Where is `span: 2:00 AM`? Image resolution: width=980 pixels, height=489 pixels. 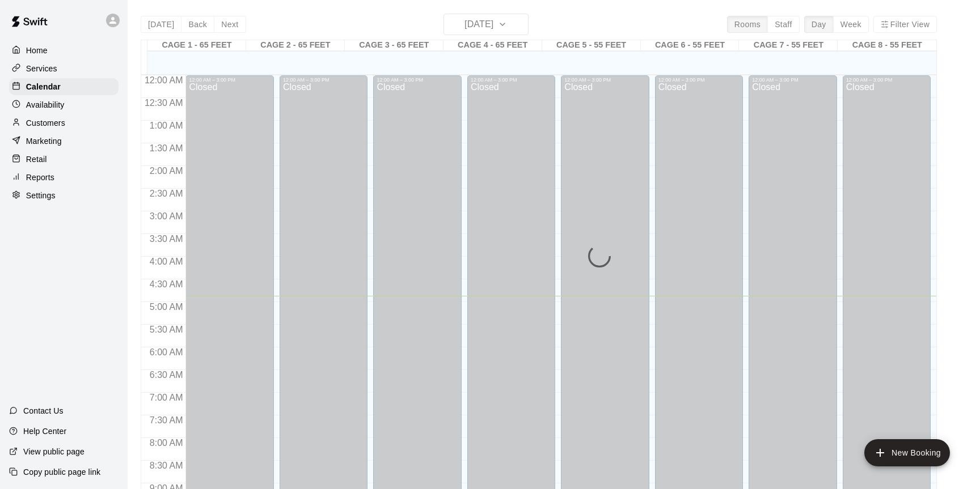 span: 2:00 AM is located at coordinates (167, 171).